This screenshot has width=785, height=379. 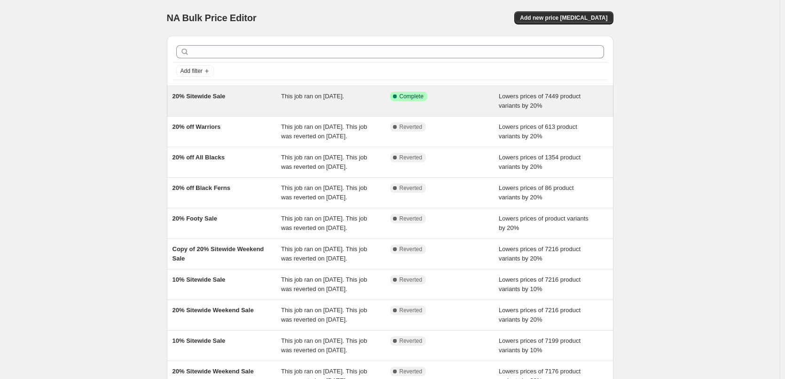 What do you see at coordinates (411, 96) in the screenshot?
I see `span: Complete` at bounding box center [411, 96].